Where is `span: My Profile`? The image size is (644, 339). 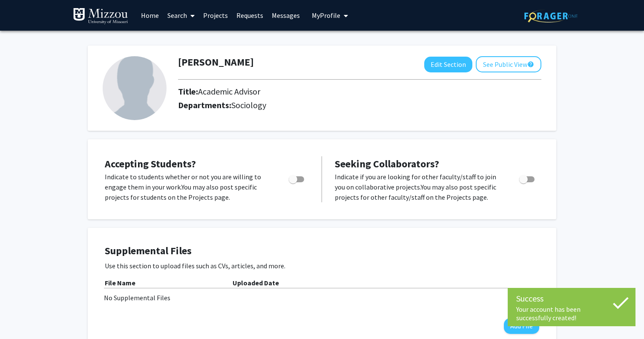
span: My Profile is located at coordinates (325, 16).